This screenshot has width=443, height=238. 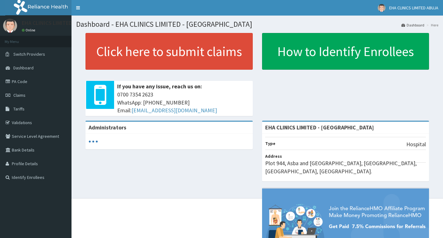 What do you see at coordinates (55, 23) in the screenshot?
I see `p: EHA CLINICS LIMITED ABUJA` at bounding box center [55, 23].